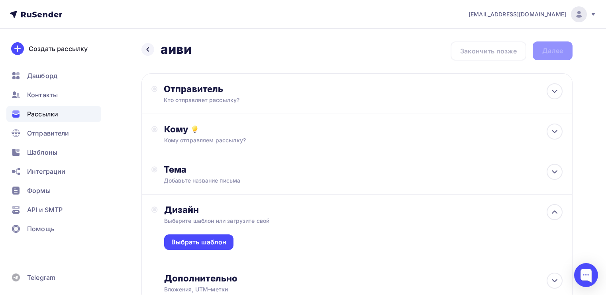 The image size is (606, 295). What do you see at coordinates (39, 190) in the screenshot?
I see `span: Формы` at bounding box center [39, 190].